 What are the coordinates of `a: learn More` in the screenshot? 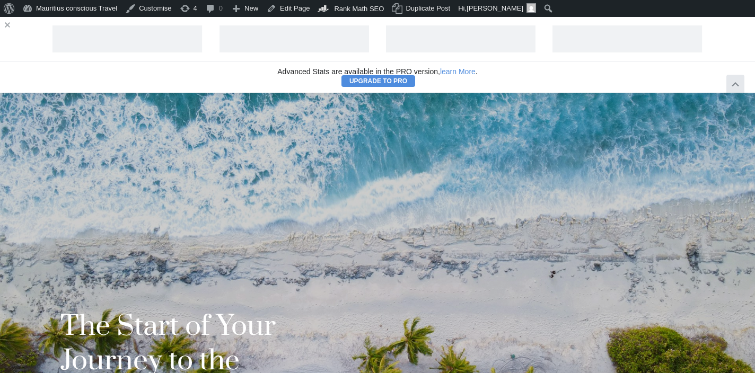 It's located at (458, 72).